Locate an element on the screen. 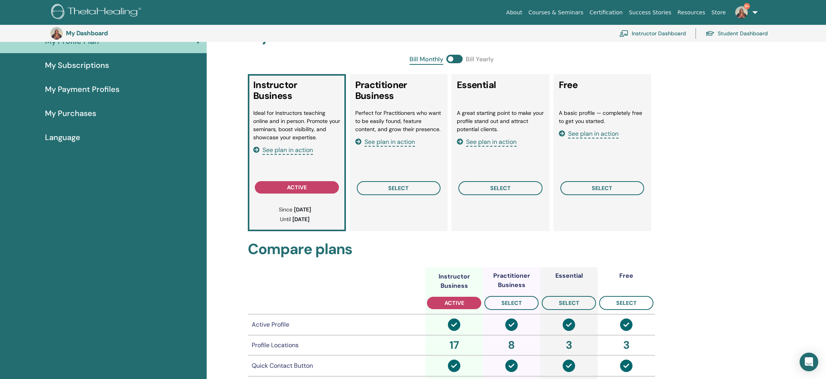 This screenshot has height=379, width=826. span: My Purchases is located at coordinates (71, 113).